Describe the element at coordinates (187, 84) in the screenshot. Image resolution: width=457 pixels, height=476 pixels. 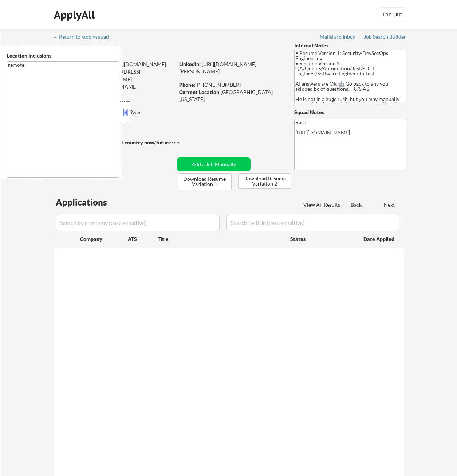
I see `strong: Phone:` at that location.